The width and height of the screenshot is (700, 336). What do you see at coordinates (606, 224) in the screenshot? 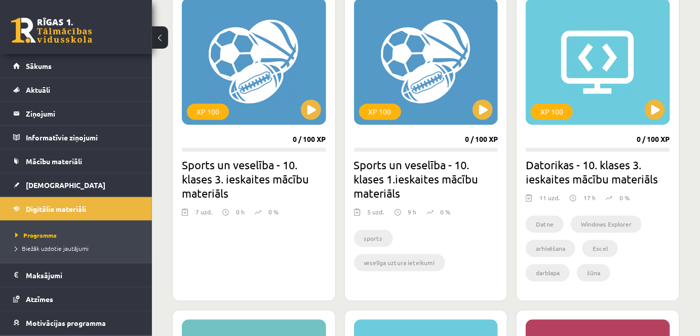
I see `li: Windows Explorer` at bounding box center [606, 224].